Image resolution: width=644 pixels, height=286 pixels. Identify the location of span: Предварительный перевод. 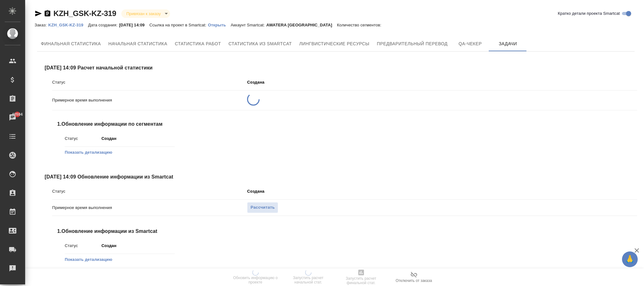
(413, 44).